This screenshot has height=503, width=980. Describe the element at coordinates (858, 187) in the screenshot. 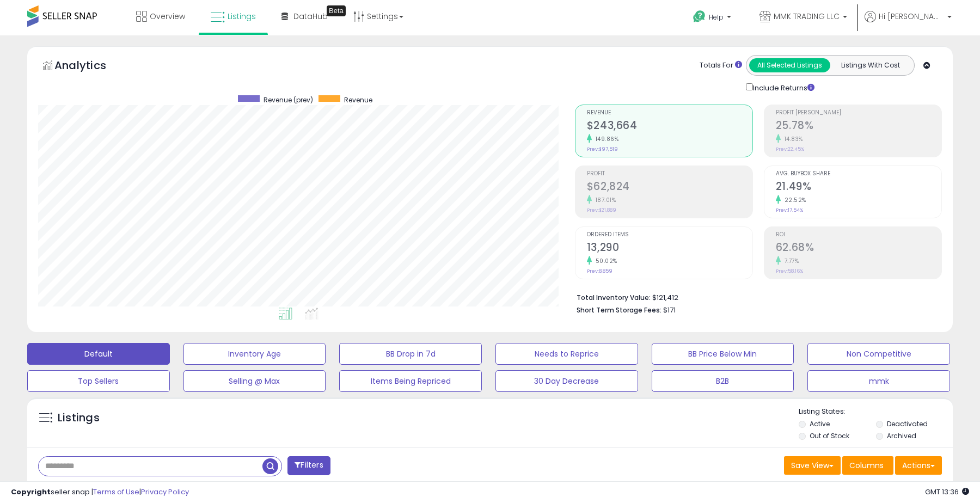

I see `h2: 21.49%` at that location.